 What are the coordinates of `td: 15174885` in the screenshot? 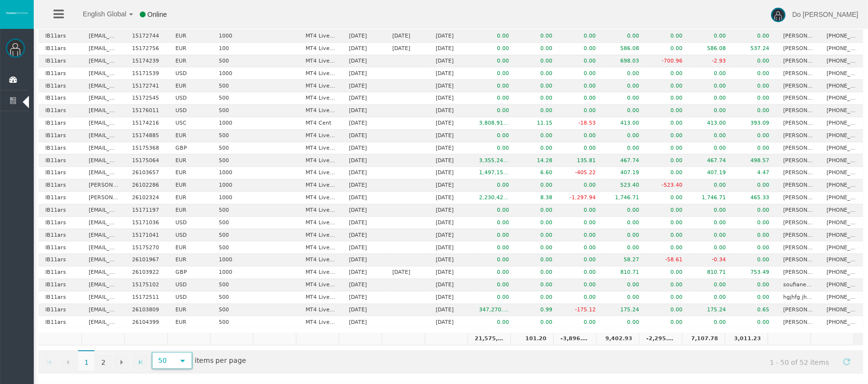 It's located at (147, 136).